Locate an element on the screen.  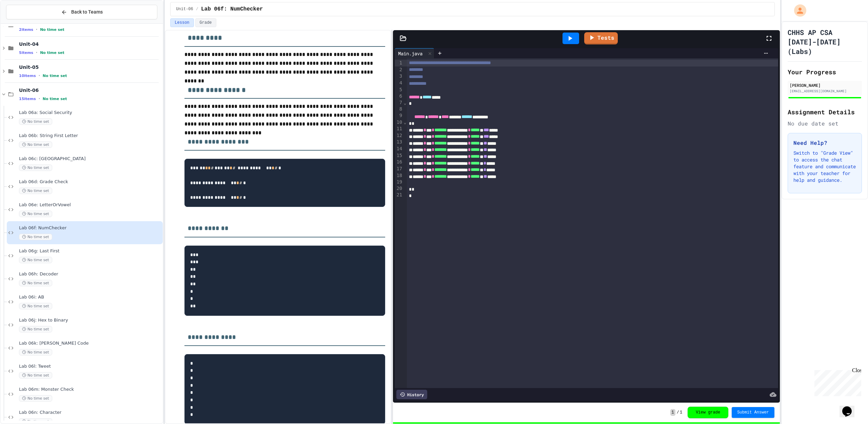
span: Unit-04 is located at coordinates (90, 44).